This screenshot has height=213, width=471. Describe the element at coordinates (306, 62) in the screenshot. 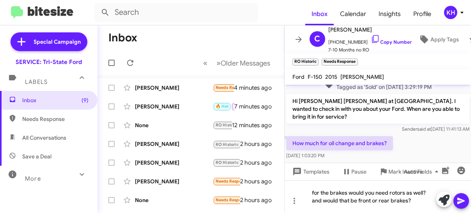

I see `small: RO Historic` at that location.